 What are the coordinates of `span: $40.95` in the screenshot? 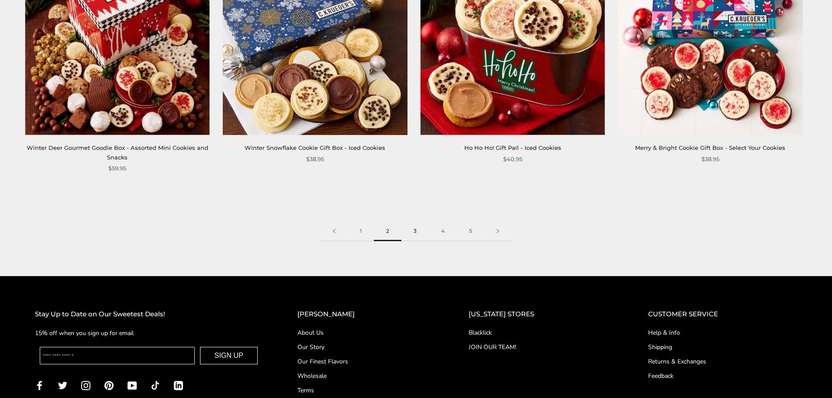 It's located at (513, 159).